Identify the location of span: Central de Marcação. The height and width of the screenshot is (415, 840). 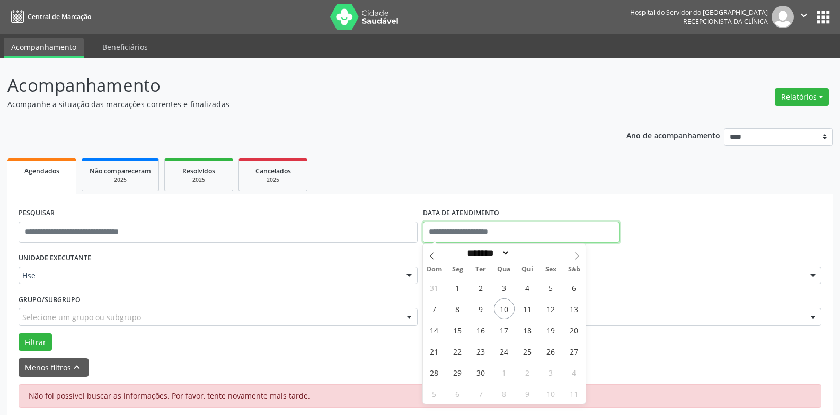
(59, 16).